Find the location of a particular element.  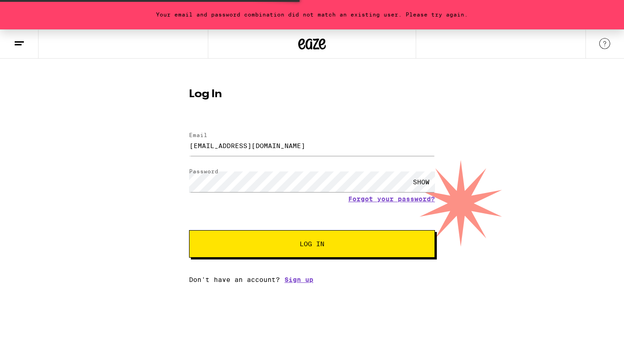

div: Don't have an account? is located at coordinates (312, 280).